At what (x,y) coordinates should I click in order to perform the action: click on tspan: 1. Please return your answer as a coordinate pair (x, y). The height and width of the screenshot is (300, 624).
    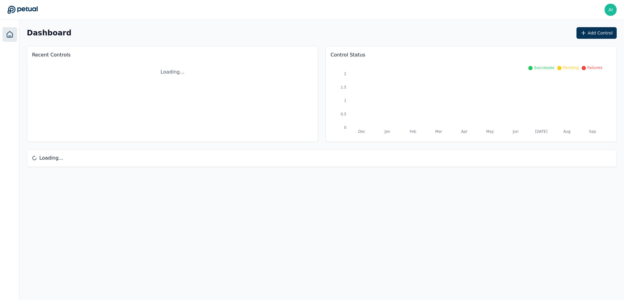
    Looking at the image, I should click on (345, 101).